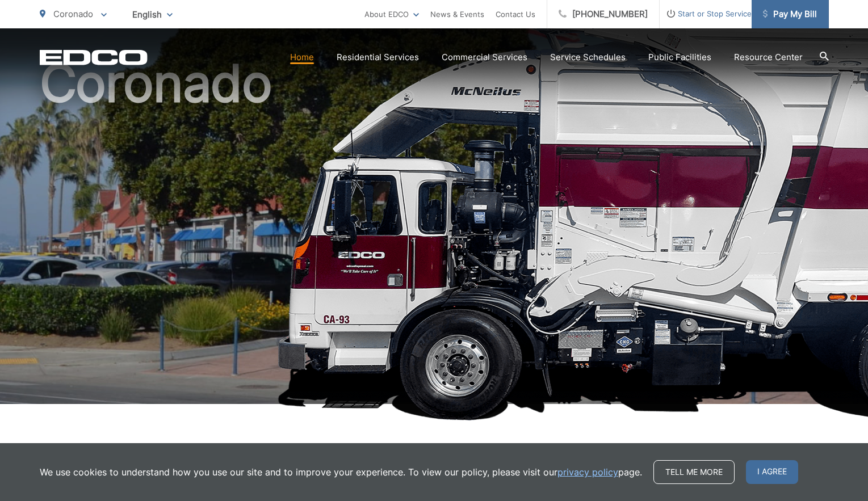 The width and height of the screenshot is (868, 501). I want to click on span: I agree, so click(772, 472).